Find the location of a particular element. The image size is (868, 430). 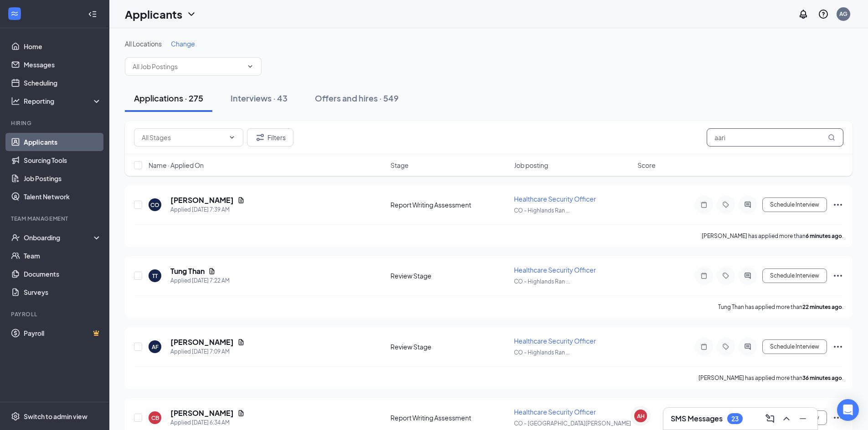

a: Applicants is located at coordinates (62, 142).